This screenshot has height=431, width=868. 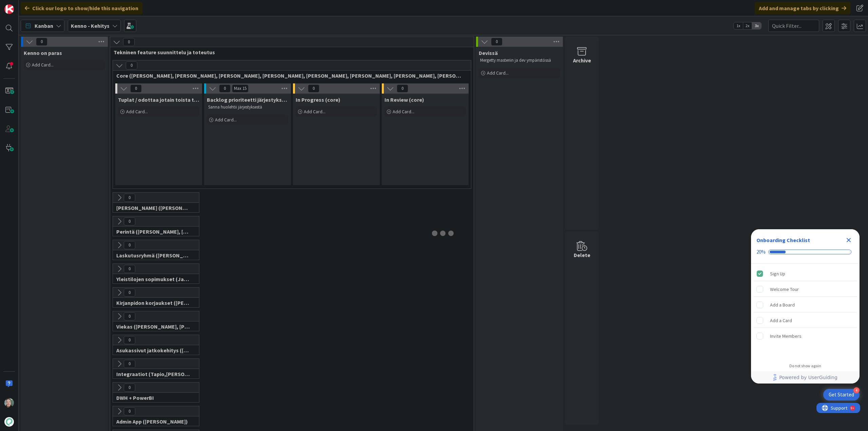 I want to click on input: Quick Filter..., so click(x=793, y=26).